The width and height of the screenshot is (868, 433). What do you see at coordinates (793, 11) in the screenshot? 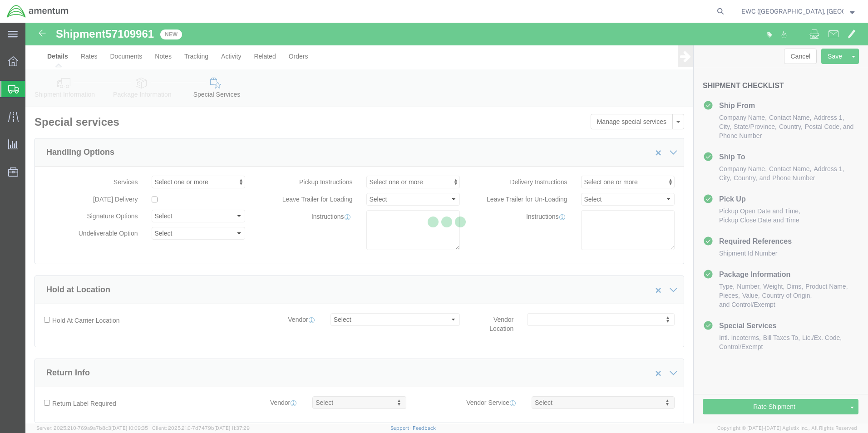
I see `span: EWC (Miami, FL) ARAVI Program` at bounding box center [793, 11].